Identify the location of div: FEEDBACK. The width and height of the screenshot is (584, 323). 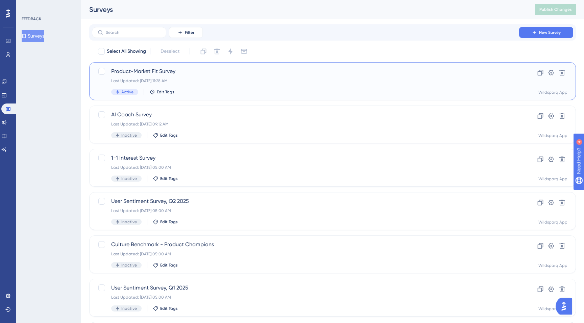
(31, 19).